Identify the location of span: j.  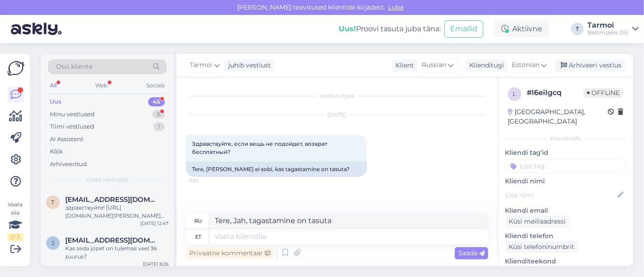
(53, 243).